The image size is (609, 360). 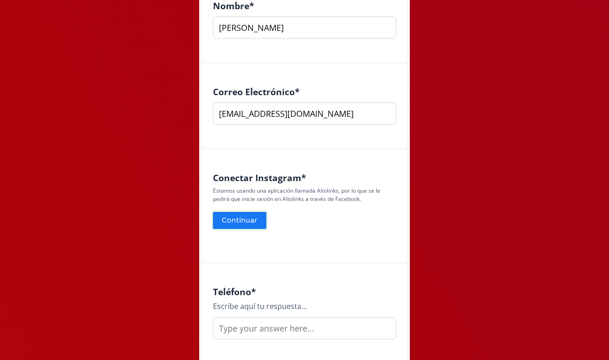 What do you see at coordinates (305, 6) in the screenshot?
I see `h4: Nombre *` at bounding box center [305, 6].